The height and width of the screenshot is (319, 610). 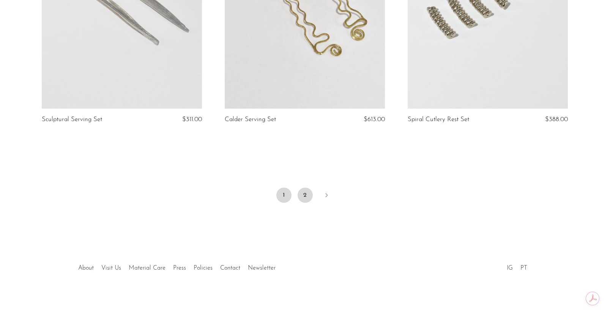 I want to click on a: Material Care, so click(x=147, y=268).